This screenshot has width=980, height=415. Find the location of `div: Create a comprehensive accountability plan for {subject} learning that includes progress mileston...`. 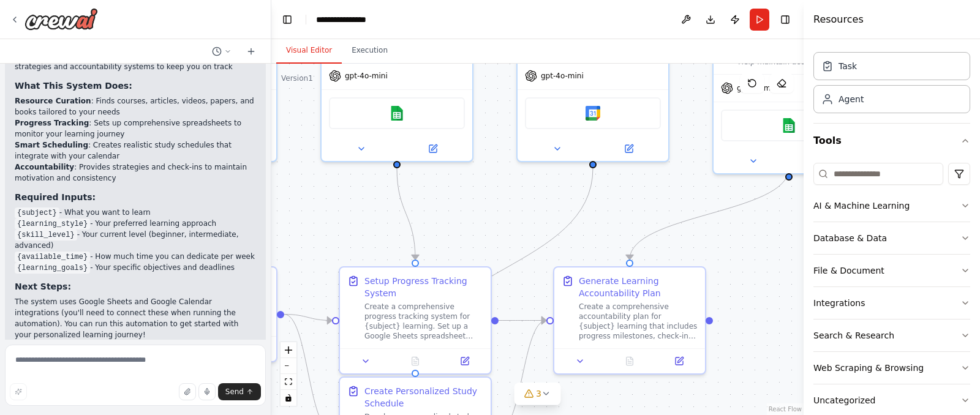

div: Create a comprehensive accountability plan for {subject} learning that includes progress mileston... is located at coordinates (638, 322).